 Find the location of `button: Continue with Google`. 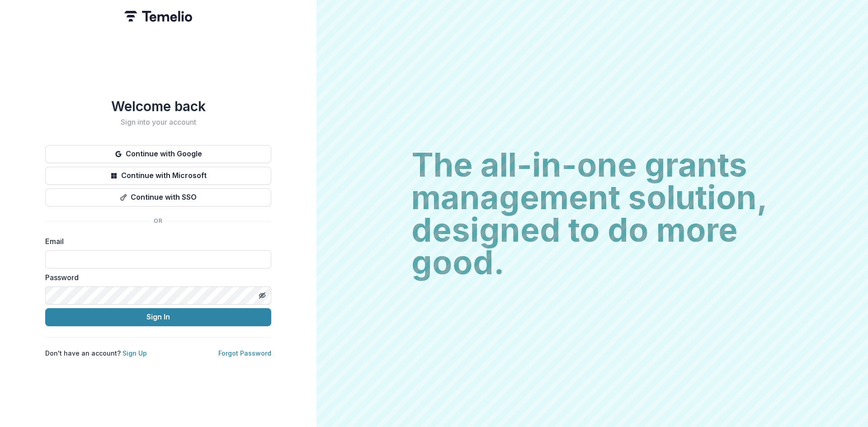

button: Continue with Google is located at coordinates (158, 154).